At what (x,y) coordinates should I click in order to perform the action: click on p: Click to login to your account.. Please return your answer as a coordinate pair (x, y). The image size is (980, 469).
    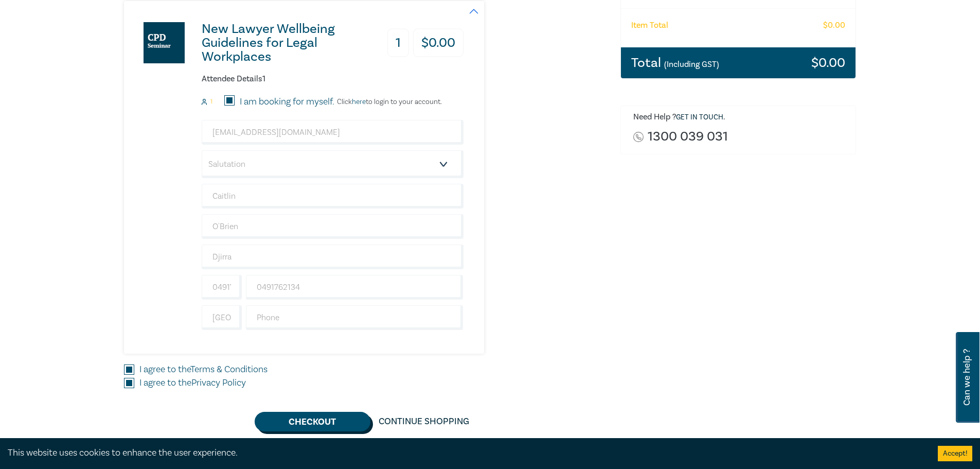
    Looking at the image, I should click on (388, 102).